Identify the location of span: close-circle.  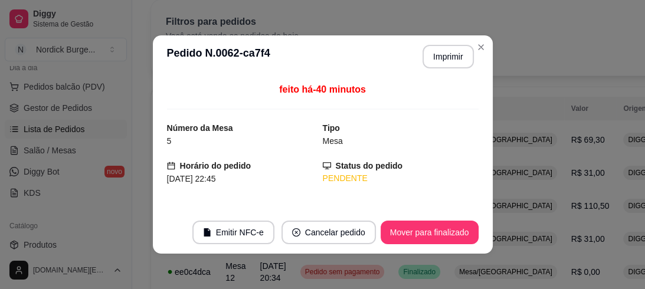
(296, 233).